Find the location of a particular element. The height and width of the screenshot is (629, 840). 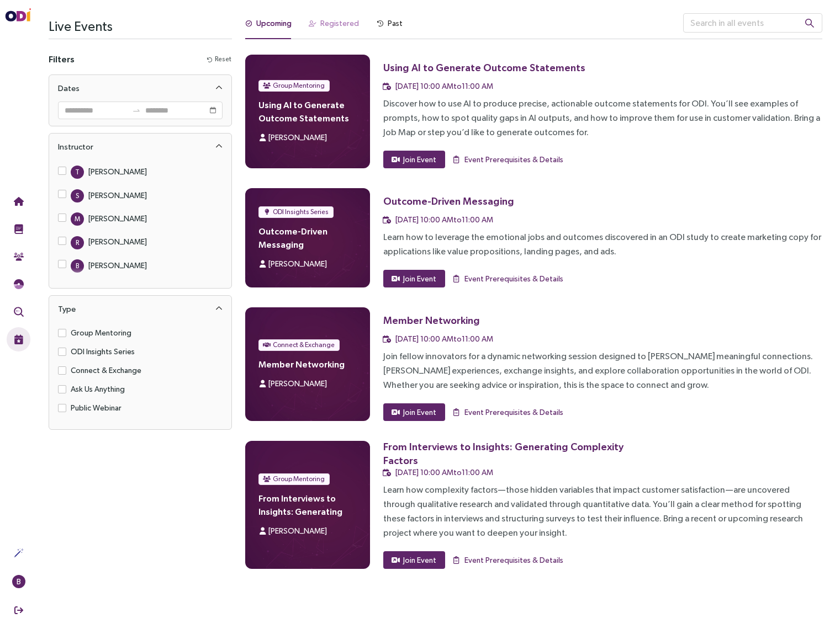

div: Learn how to leverage the emotional jobs and outcomes discovered in an ODI study to create market... is located at coordinates (602, 245).